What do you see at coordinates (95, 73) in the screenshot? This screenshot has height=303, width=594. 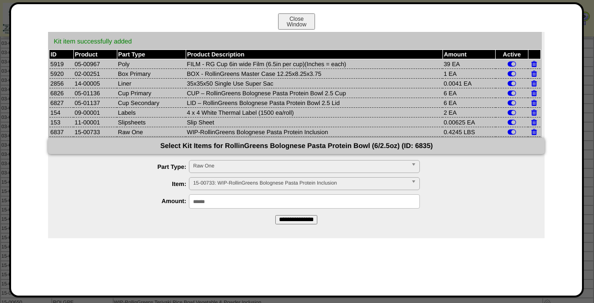 I see `td: 02-00251` at bounding box center [95, 73].